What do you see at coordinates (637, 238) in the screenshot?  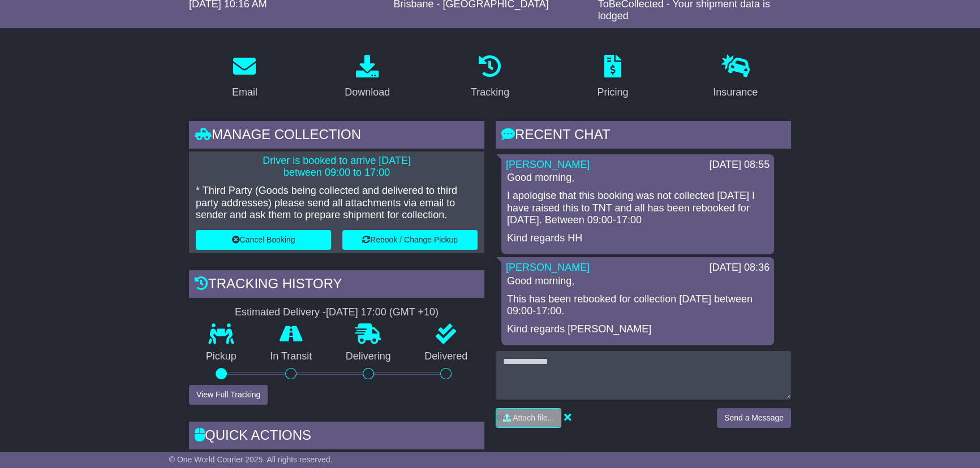 I see `p: Kind regards HH` at bounding box center [637, 238].